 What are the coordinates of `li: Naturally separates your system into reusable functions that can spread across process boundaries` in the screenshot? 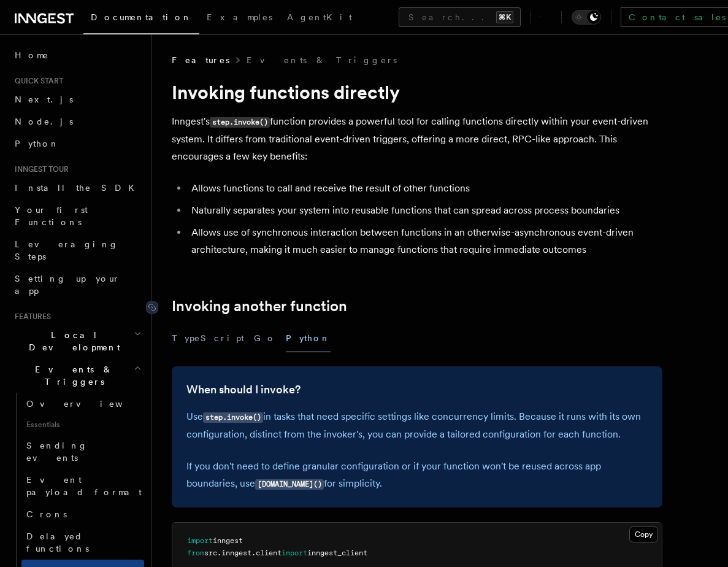 It's located at (425, 211).